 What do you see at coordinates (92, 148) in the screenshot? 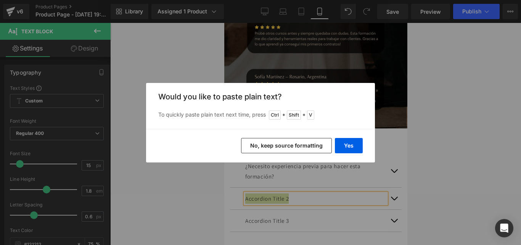
I see `p: ¿Necesito experiencia previa para hacer esta formación?` at bounding box center [92, 148].